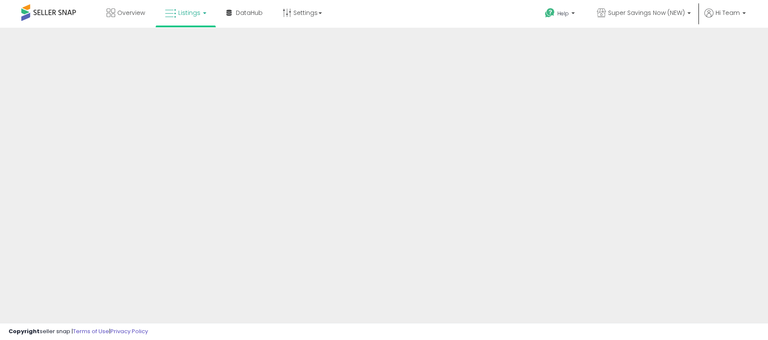 The height and width of the screenshot is (340, 768). I want to click on a: Privacy Policy, so click(129, 331).